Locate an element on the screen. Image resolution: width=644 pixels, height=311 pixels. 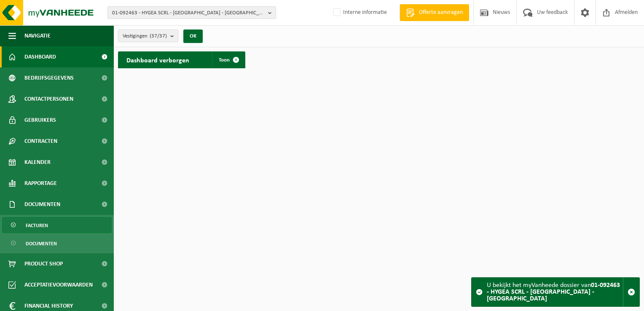
span: Contactpersonen is located at coordinates (49, 99).